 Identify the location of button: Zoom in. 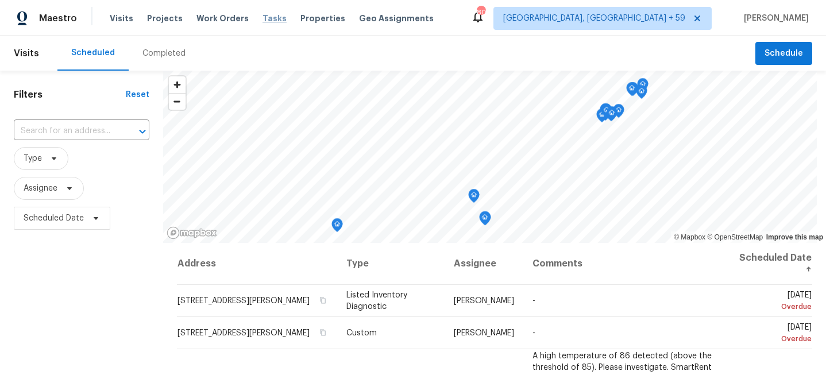
(177, 84).